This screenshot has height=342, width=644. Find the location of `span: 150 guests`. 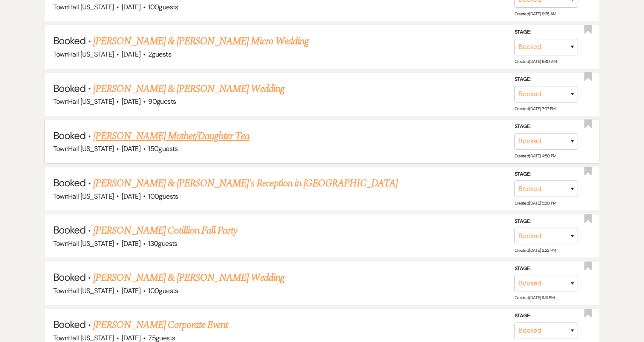

span: 150 guests is located at coordinates (162, 149).